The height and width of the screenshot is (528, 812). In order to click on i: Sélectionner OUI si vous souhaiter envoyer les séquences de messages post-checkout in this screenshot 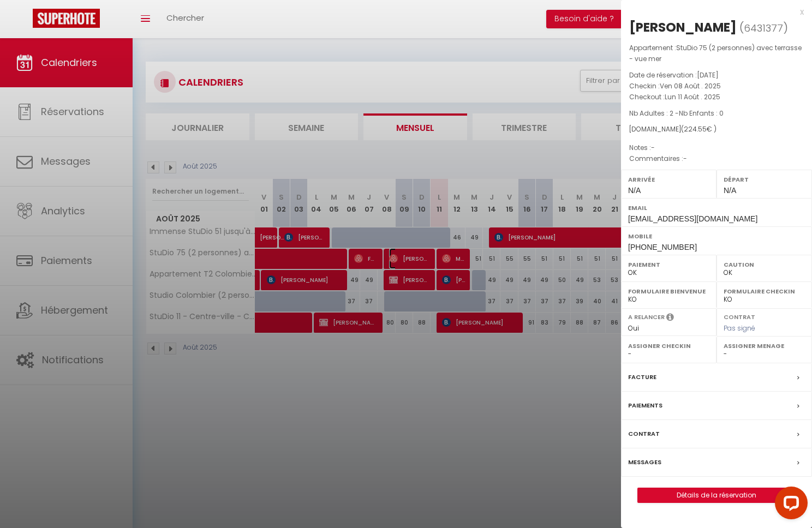, I will do `click(670, 318)`.